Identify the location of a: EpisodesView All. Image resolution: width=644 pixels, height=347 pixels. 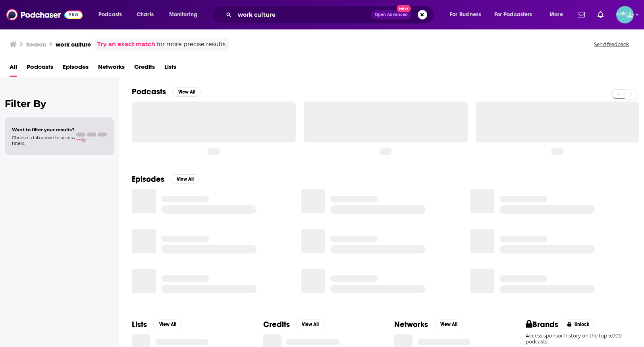
(166, 179).